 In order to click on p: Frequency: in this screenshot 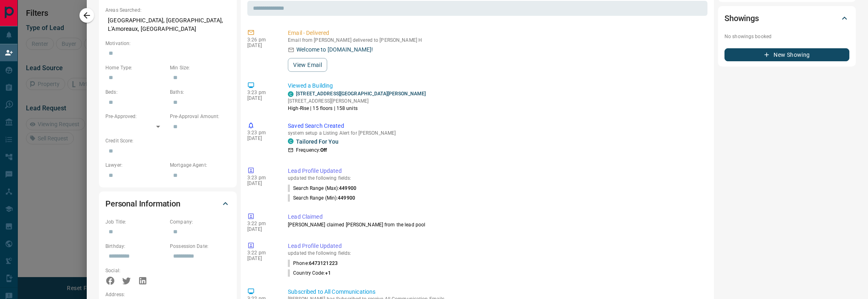, I will do `click(311, 150)`.